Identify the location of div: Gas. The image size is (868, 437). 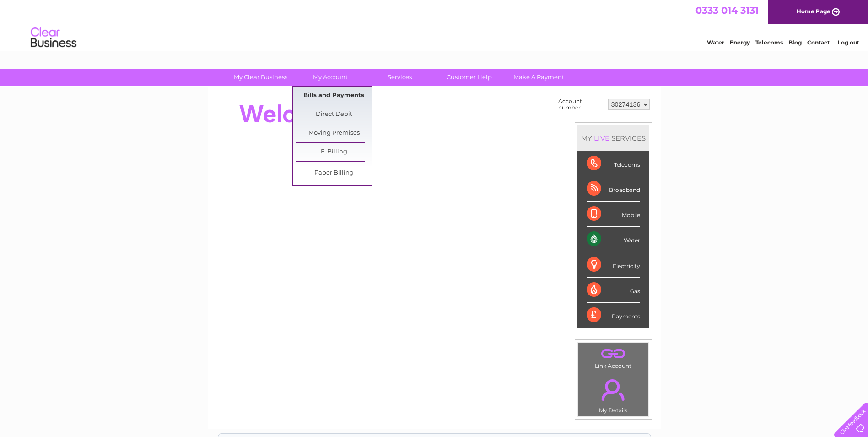
(613, 290).